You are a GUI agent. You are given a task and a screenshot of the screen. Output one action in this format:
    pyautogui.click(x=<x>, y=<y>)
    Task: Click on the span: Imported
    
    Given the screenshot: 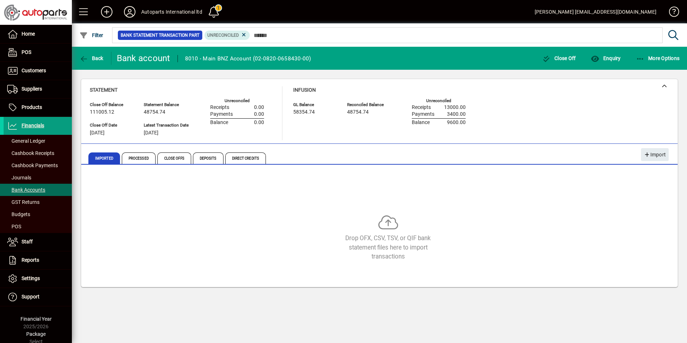 What is the action you would take?
    pyautogui.click(x=104, y=158)
    